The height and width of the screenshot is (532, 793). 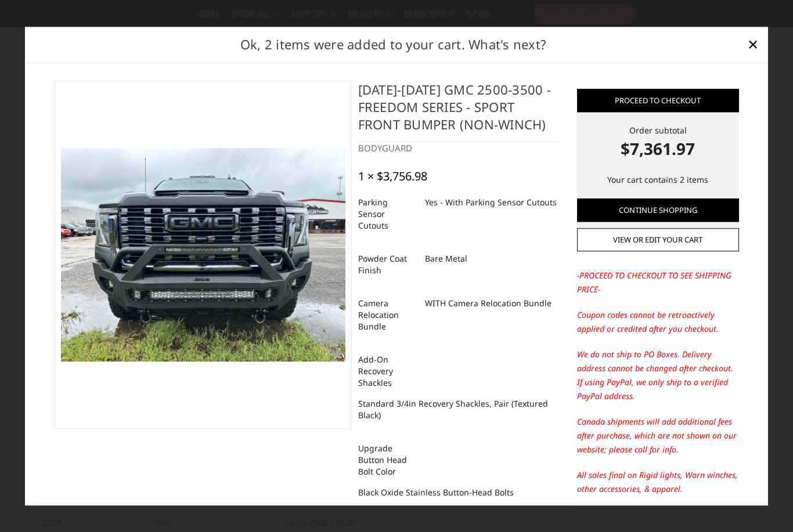 What do you see at coordinates (436, 493) in the screenshot?
I see `dd: Black Oxide Stainless Button-Head Bolts` at bounding box center [436, 493].